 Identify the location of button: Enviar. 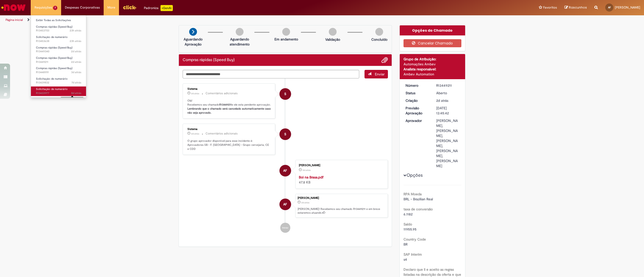
(376, 74).